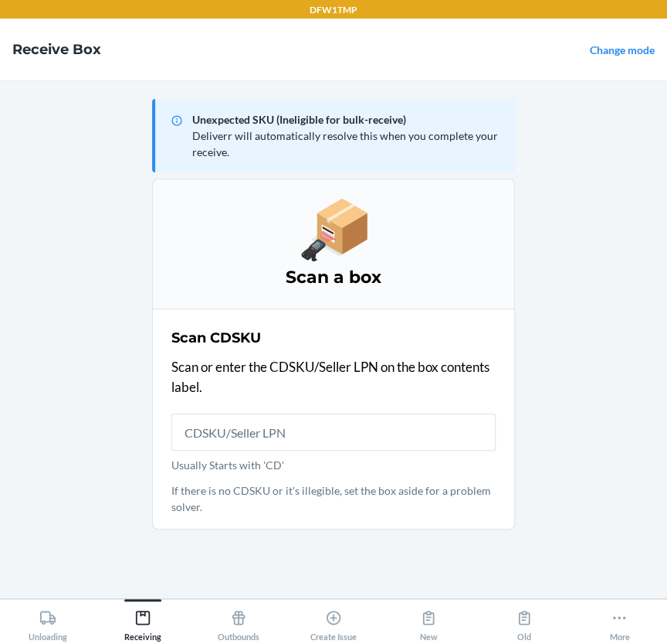 The width and height of the screenshot is (667, 644). What do you see at coordinates (237, 620) in the screenshot?
I see `button: Outbounds` at bounding box center [237, 620].